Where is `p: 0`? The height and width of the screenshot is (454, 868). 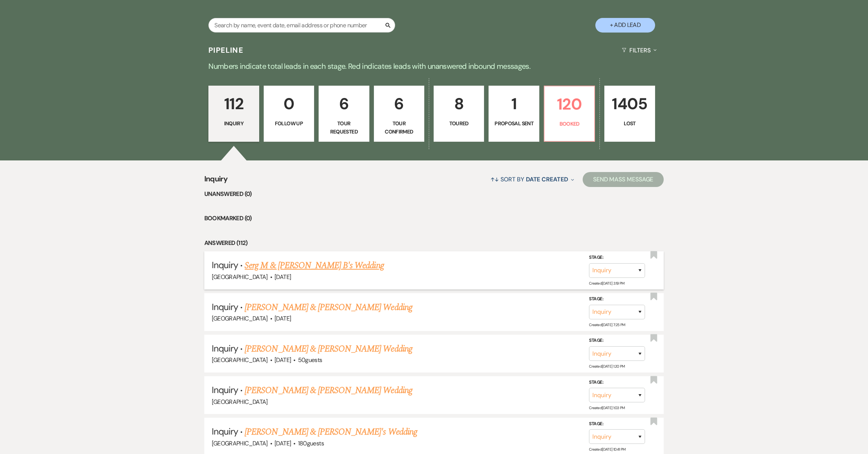 p: 0 is located at coordinates (289, 103).